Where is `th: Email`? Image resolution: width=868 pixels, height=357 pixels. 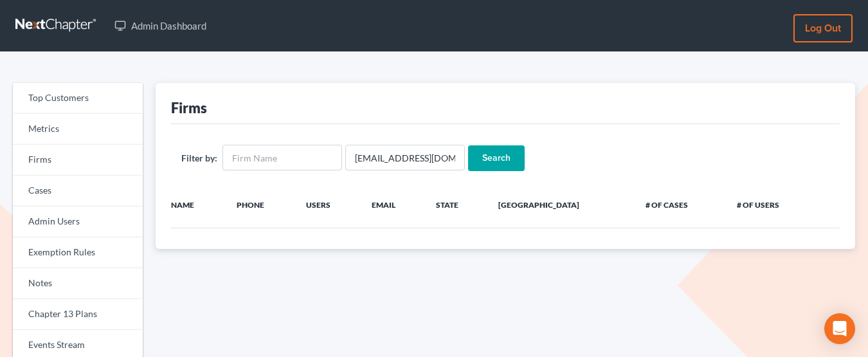
th: Email is located at coordinates (393, 204).